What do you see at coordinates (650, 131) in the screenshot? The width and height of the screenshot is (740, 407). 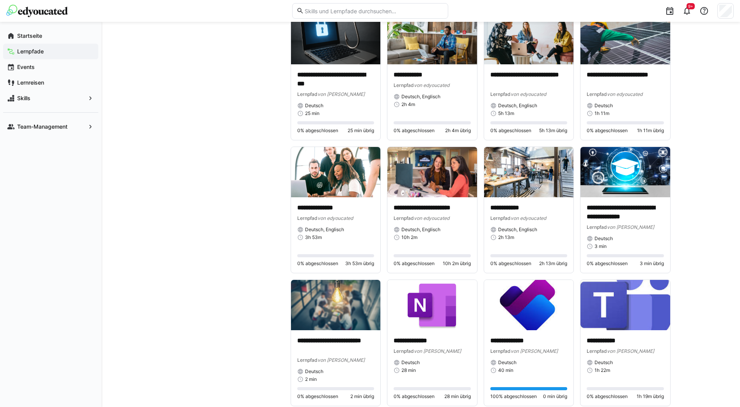 I see `span: 1h 11m übrig` at bounding box center [650, 131].